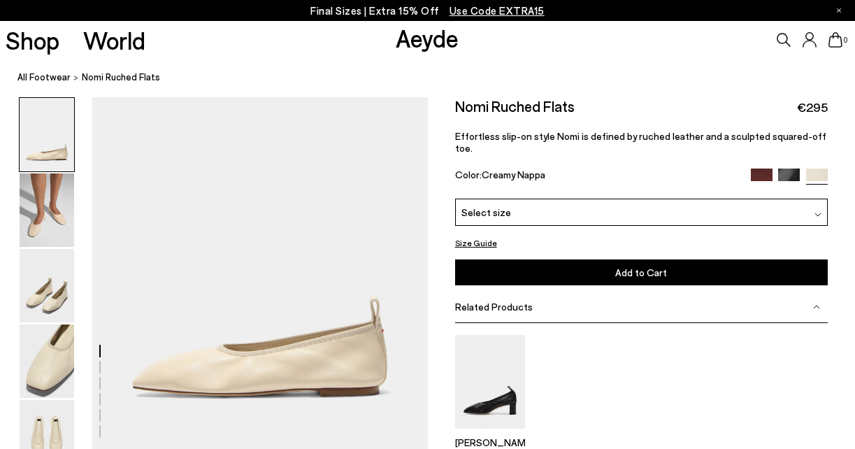 Image resolution: width=855 pixels, height=449 pixels. Describe the element at coordinates (835, 40) in the screenshot. I see `a: 0` at that location.